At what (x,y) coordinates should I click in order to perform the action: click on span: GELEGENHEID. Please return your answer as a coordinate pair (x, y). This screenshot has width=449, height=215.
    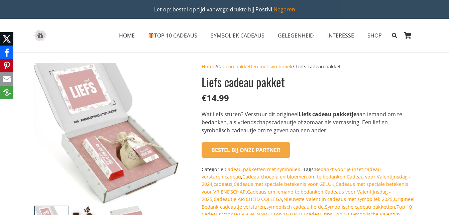
    Looking at the image, I should click on (296, 35).